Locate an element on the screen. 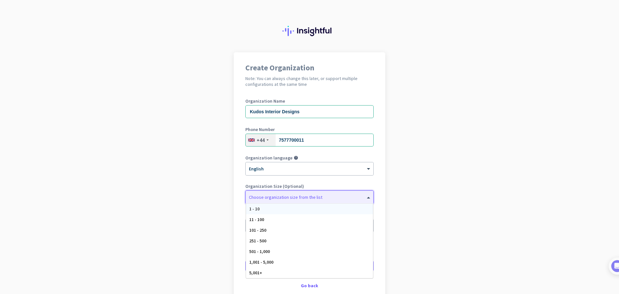 This screenshot has width=619, height=294. input: What is the name of your organization? is located at coordinates (309, 112).